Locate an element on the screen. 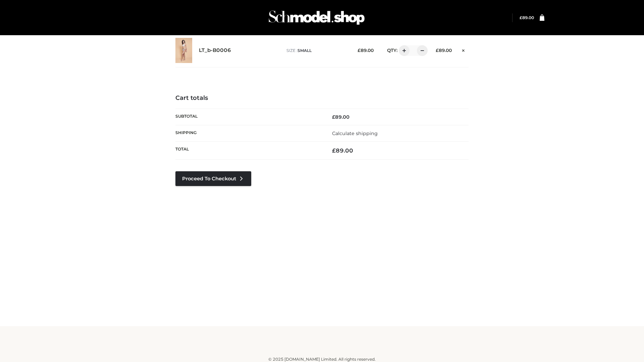  p: size : is located at coordinates (317, 51).